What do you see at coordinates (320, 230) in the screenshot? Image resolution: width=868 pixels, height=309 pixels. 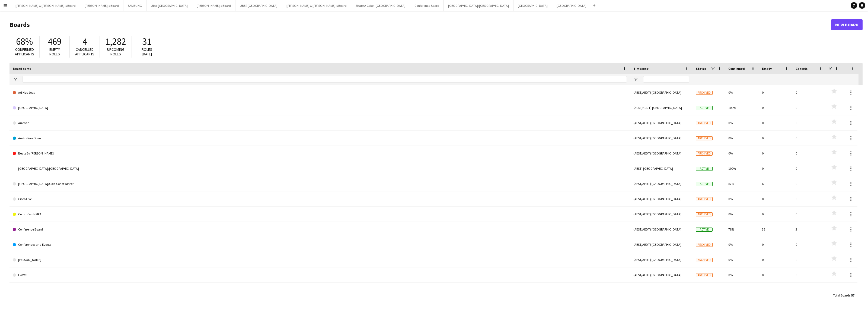 I see `a: Conference Board` at bounding box center [320, 230].